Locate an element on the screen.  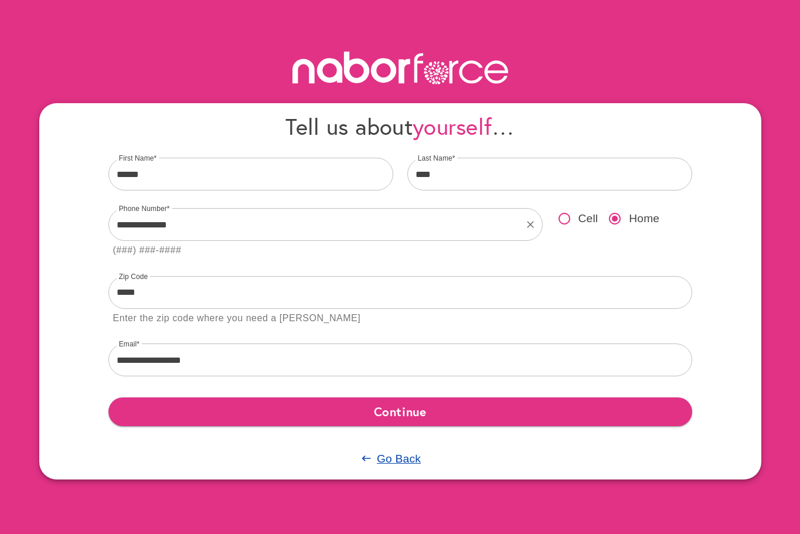
button: Continue is located at coordinates (400, 411).